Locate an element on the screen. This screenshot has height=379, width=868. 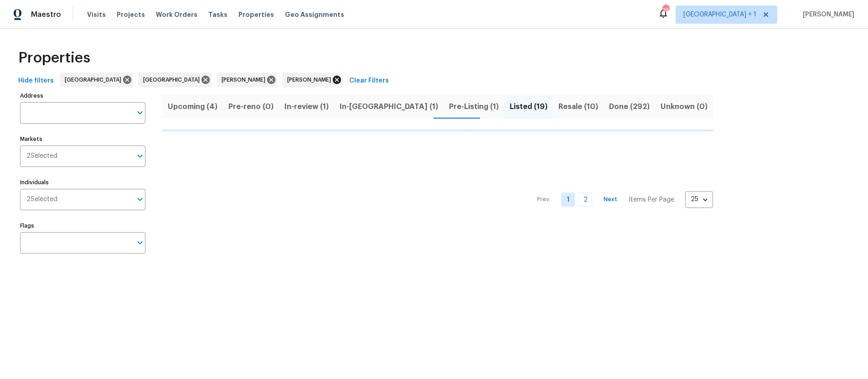
span: Tasks is located at coordinates (218, 15).